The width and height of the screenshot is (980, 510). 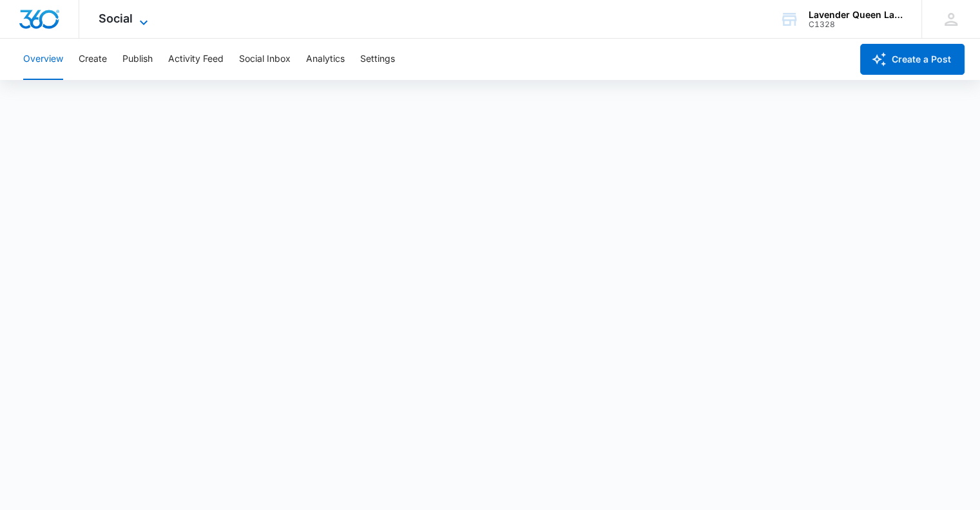 What do you see at coordinates (265, 60) in the screenshot?
I see `button: Social Inbox` at bounding box center [265, 60].